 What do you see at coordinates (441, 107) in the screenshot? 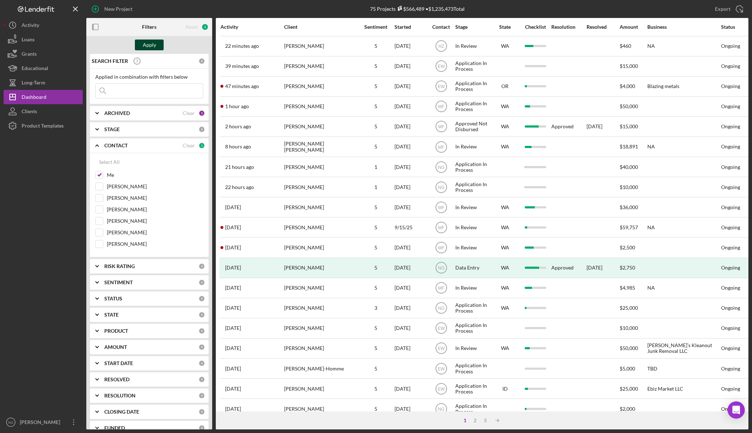
I see `text: MF` at bounding box center [441, 107].